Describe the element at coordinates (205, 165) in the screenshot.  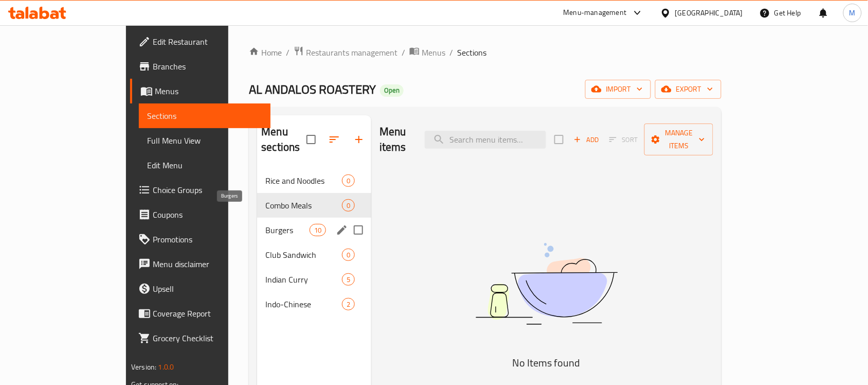
I see `a: Edit Menu` at that location.